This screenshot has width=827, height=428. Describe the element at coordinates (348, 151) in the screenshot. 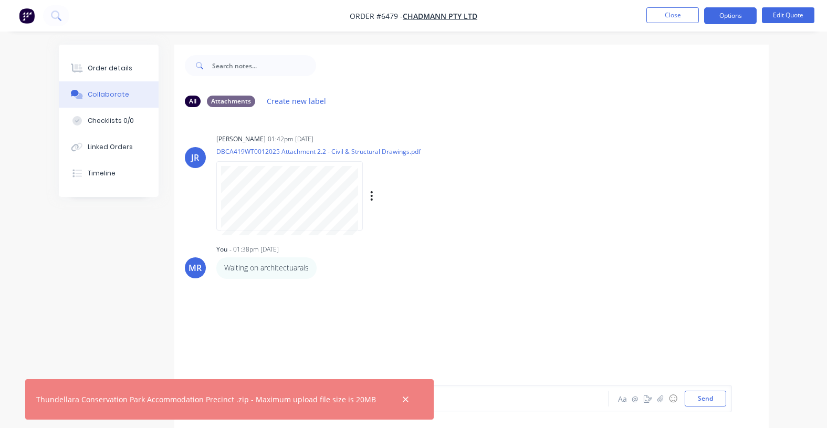

I see `p: DBCA419WT0012025 Attachment 2.2 - Civil & Structural Drawings.pdf` at that location.